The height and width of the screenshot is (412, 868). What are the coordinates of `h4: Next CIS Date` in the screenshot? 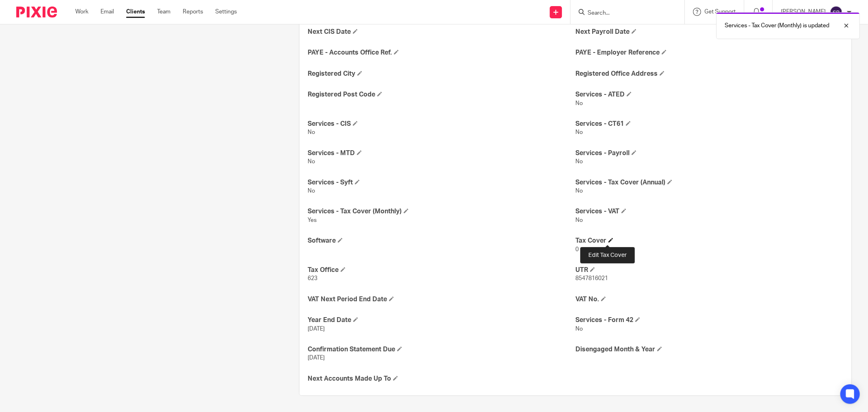 It's located at (441, 31).